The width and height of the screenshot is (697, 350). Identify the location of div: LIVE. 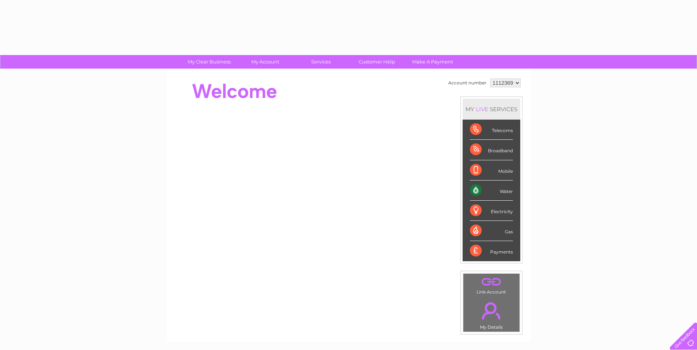
(482, 109).